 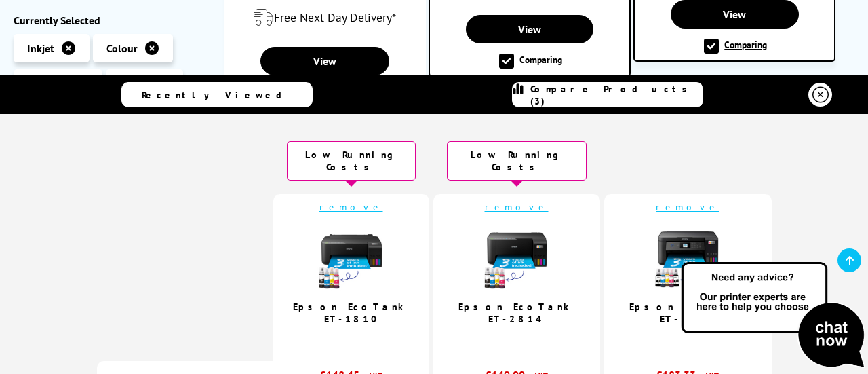 I want to click on span: Recently Viewed, so click(x=218, y=95).